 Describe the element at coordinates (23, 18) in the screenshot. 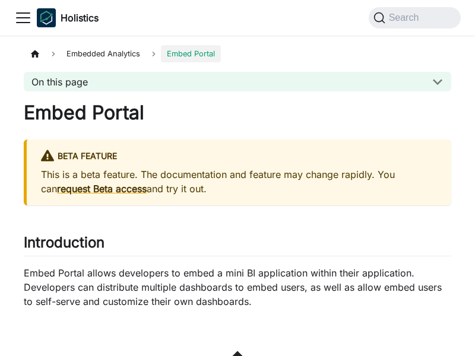

I see `button: Toggle navigation bar` at that location.